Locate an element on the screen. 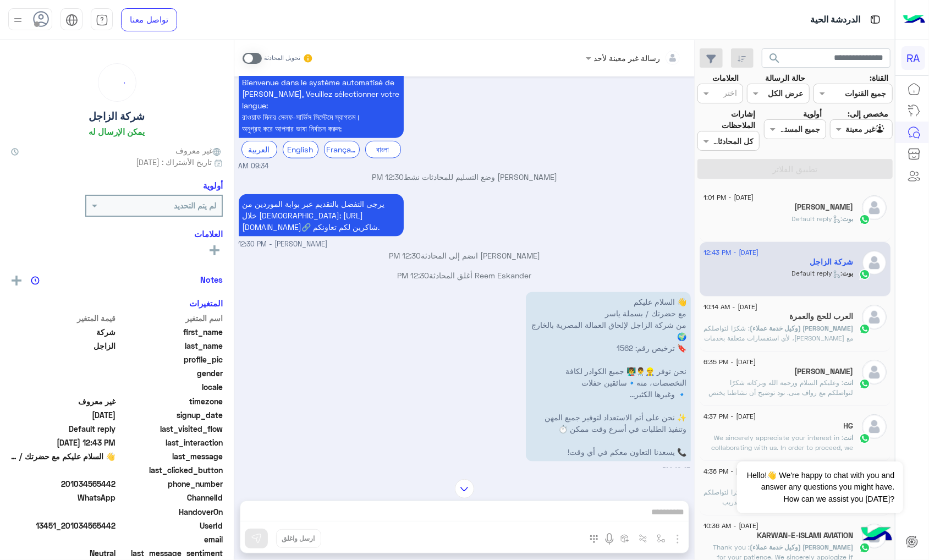 This screenshot has height=560, width=929. span: last_name is located at coordinates (171, 346).